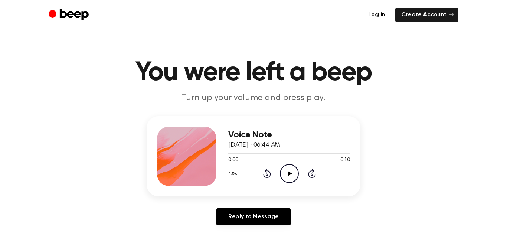 The image size is (507, 235). What do you see at coordinates (254, 98) in the screenshot?
I see `p: Turn up your volume and press play.` at bounding box center [254, 98].